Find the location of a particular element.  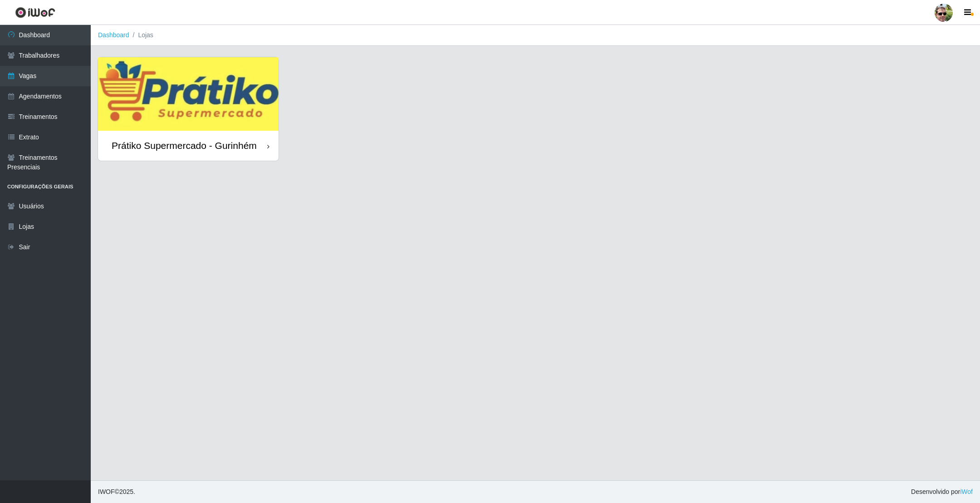

a: Dashboard is located at coordinates (113, 35).